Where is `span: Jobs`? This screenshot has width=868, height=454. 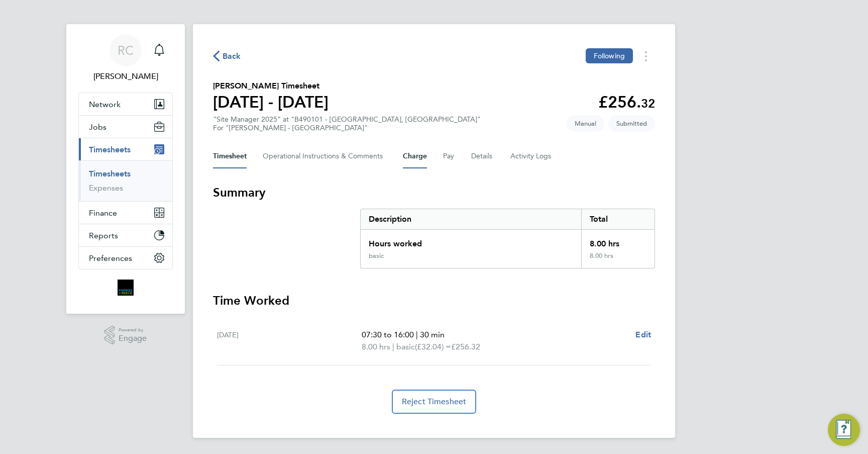 span: Jobs is located at coordinates (98, 127).